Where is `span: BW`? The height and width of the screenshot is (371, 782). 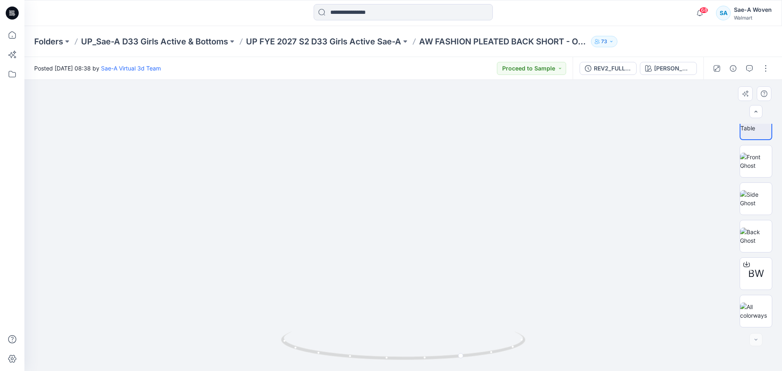 span: BW is located at coordinates (756, 274).